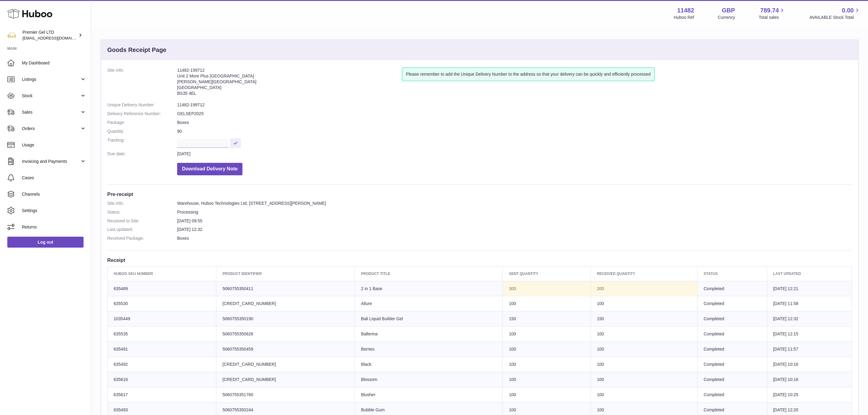 The image size is (868, 415). Describe the element at coordinates (514, 212) in the screenshot. I see `dd: Processing` at that location.